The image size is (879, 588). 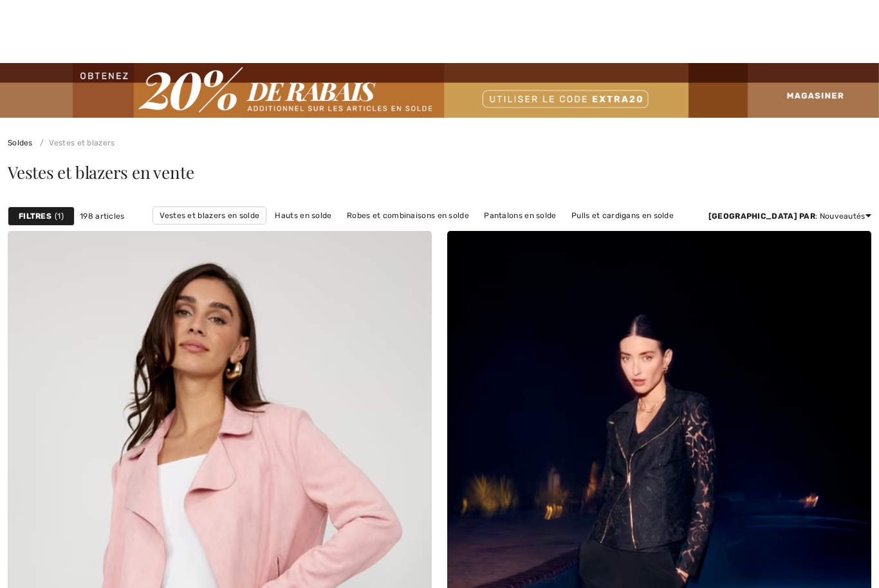 I want to click on a: Soldes, so click(x=20, y=143).